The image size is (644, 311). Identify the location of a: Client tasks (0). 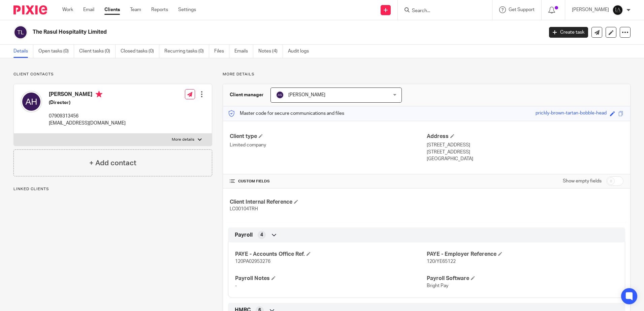
(97, 51).